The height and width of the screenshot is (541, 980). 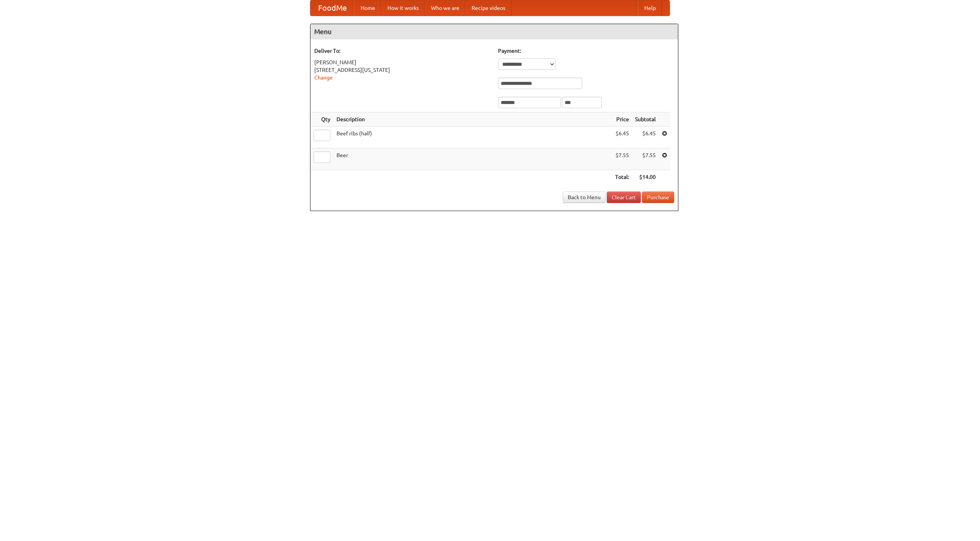 What do you see at coordinates (650, 8) in the screenshot?
I see `a: Help` at bounding box center [650, 8].